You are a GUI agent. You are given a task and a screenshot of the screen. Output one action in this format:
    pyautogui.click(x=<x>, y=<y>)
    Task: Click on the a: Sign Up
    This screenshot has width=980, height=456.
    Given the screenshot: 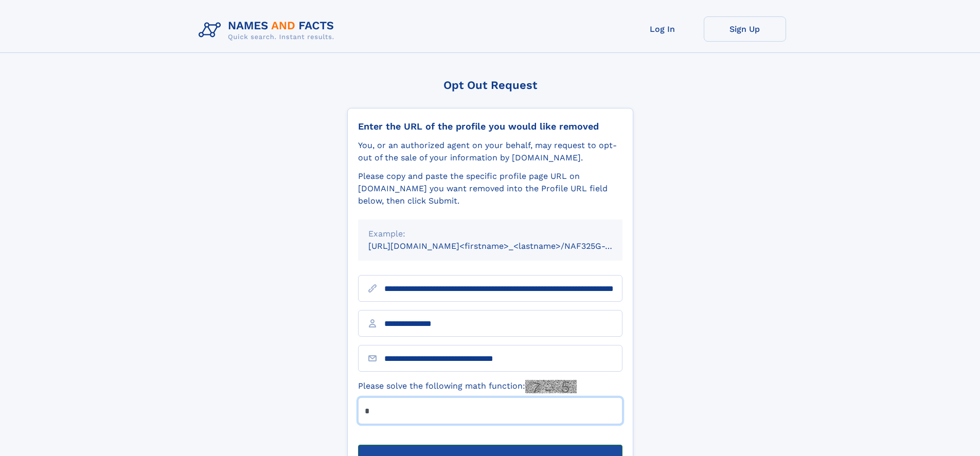 What is the action you would take?
    pyautogui.click(x=745, y=29)
    